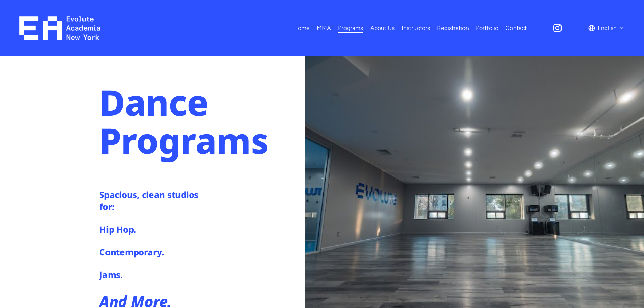 This screenshot has height=308, width=644. I want to click on a: About Us, so click(382, 28).